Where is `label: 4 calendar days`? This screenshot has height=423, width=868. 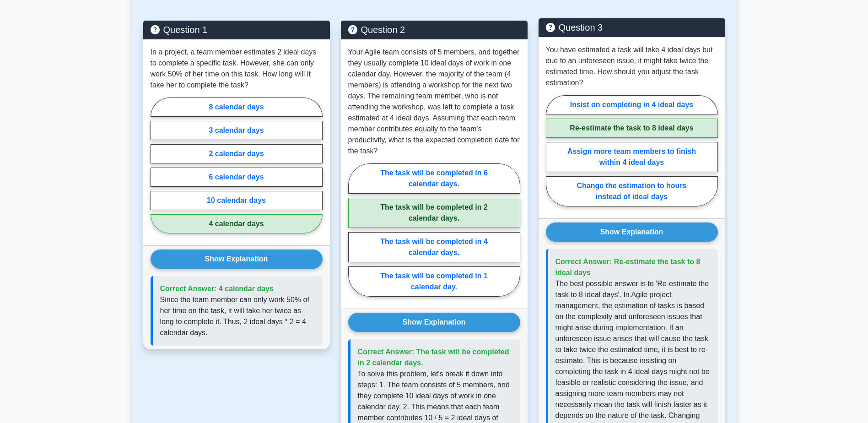
label: 4 calendar days is located at coordinates (236, 223).